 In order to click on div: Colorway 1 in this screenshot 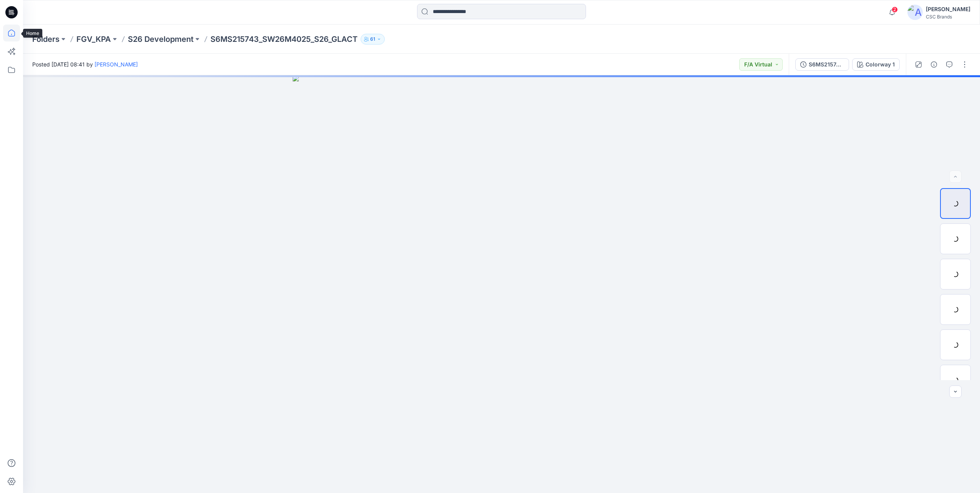, I will do `click(880, 64)`.